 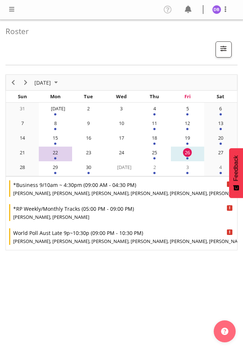 What do you see at coordinates (236, 173) in the screenshot?
I see `button: Feedback - Show survey` at bounding box center [236, 173].